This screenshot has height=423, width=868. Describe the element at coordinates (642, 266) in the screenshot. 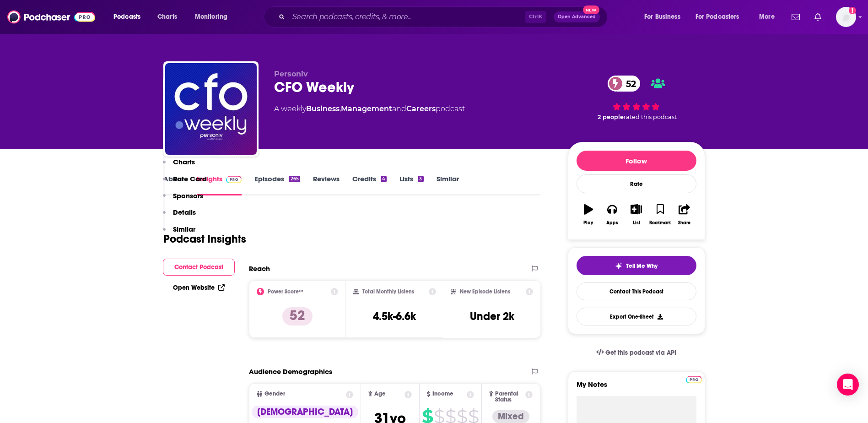

I see `span: Tell Me Why` at that location.